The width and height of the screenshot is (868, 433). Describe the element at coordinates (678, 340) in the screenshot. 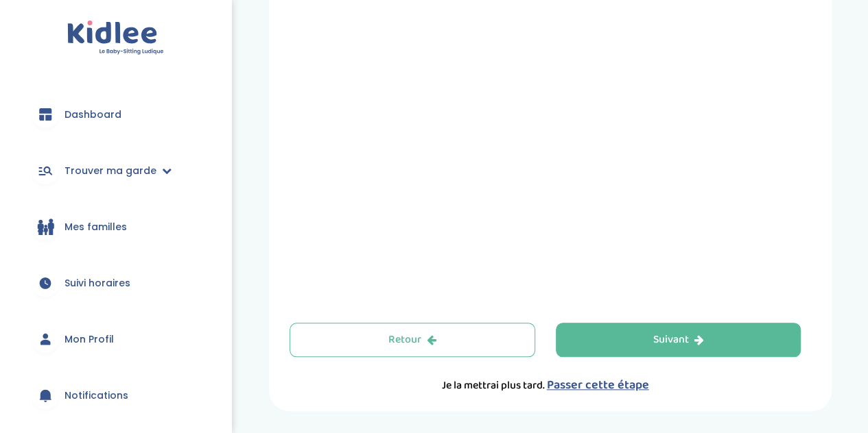

I see `button: Suivant` at that location.